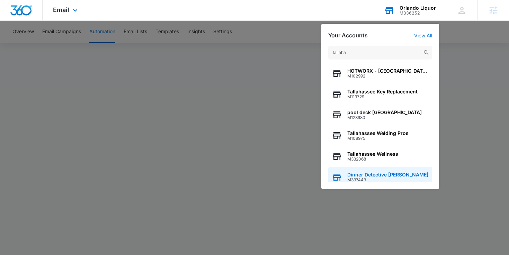 The height and width of the screenshot is (255, 509). I want to click on span: M332068, so click(372, 159).